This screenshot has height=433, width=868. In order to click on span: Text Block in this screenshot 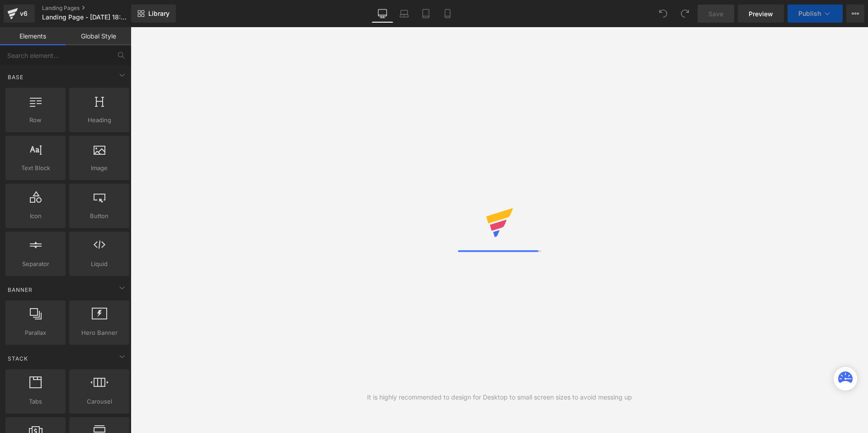, I will do `click(35, 168)`.